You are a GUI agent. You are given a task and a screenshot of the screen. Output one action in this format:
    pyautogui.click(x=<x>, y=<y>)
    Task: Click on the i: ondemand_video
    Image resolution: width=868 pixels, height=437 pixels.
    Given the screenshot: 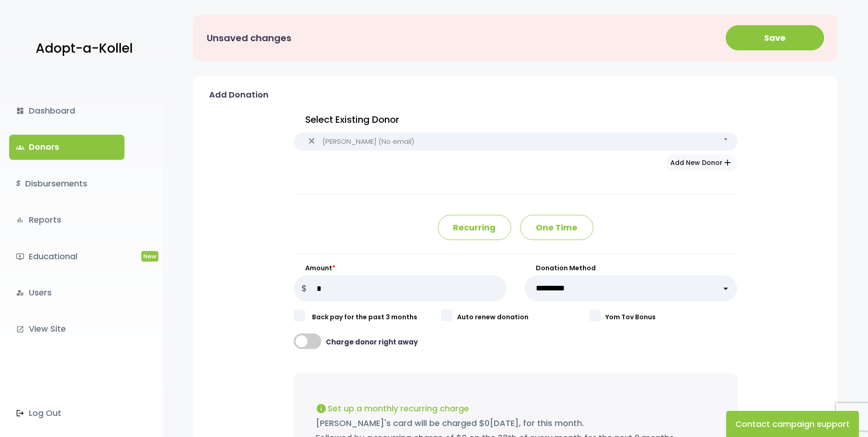 What is the action you would take?
    pyautogui.click(x=20, y=257)
    